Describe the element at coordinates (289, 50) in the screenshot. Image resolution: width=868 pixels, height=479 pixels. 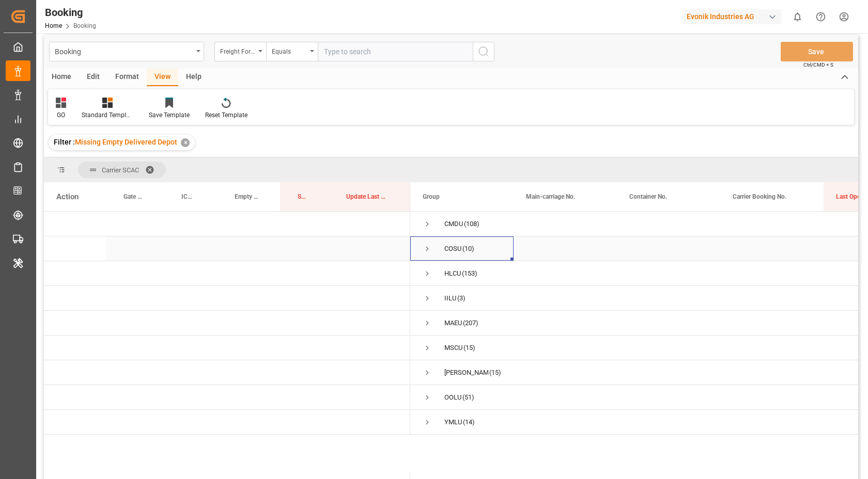
I see `div: Equals` at that location.